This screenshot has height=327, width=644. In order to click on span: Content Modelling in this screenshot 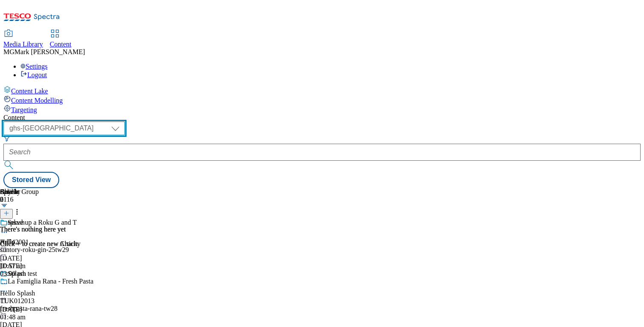, I will do `click(36, 100)`.